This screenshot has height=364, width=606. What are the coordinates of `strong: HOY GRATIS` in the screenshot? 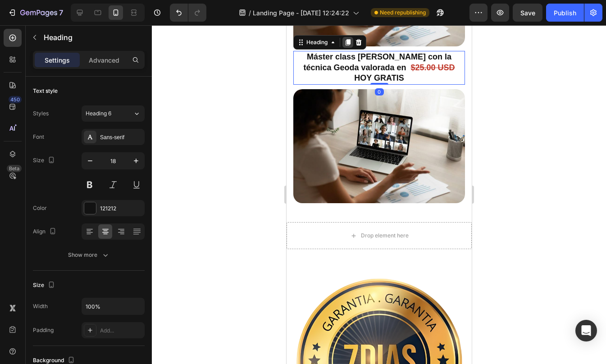 It's located at (92, 53).